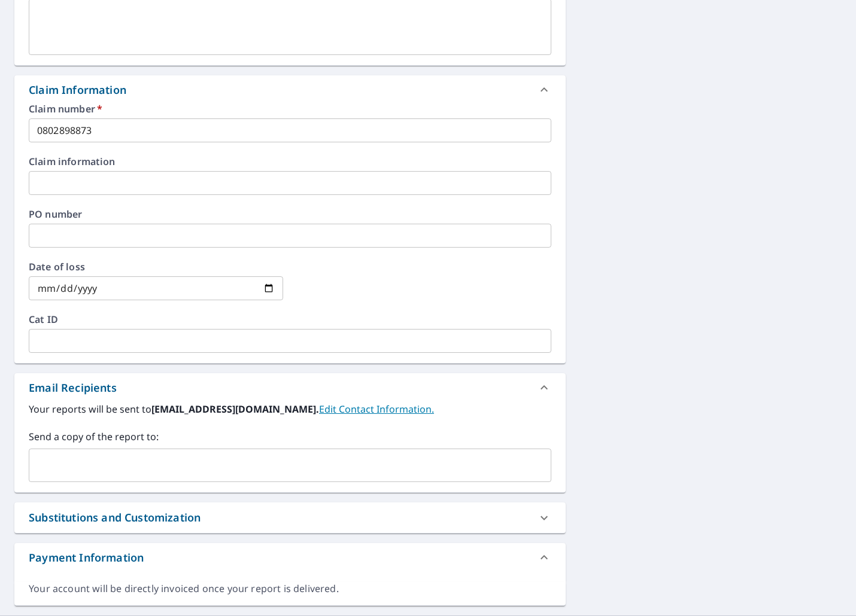 This screenshot has height=616, width=856. Describe the element at coordinates (290, 409) in the screenshot. I see `label: Your reports will be sent to` at that location.